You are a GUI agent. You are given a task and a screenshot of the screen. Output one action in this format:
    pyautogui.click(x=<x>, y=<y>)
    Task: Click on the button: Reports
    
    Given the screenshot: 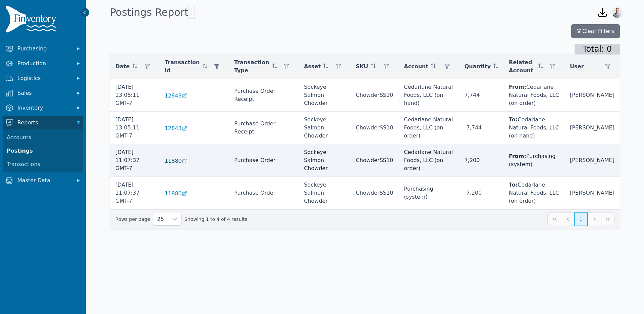 What is the action you would take?
    pyautogui.click(x=43, y=123)
    